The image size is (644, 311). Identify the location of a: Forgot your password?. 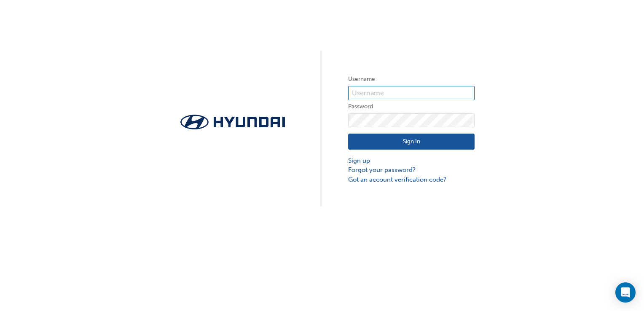
(412, 170).